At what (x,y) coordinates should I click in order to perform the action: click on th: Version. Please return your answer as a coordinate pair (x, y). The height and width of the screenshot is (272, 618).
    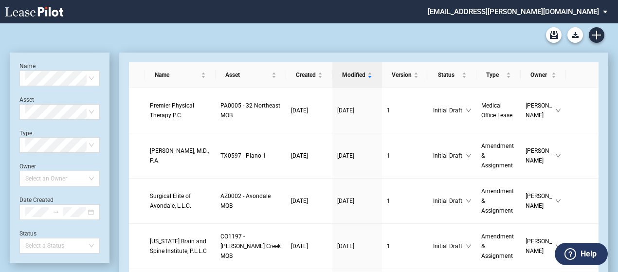
    Looking at the image, I should click on (405, 75).